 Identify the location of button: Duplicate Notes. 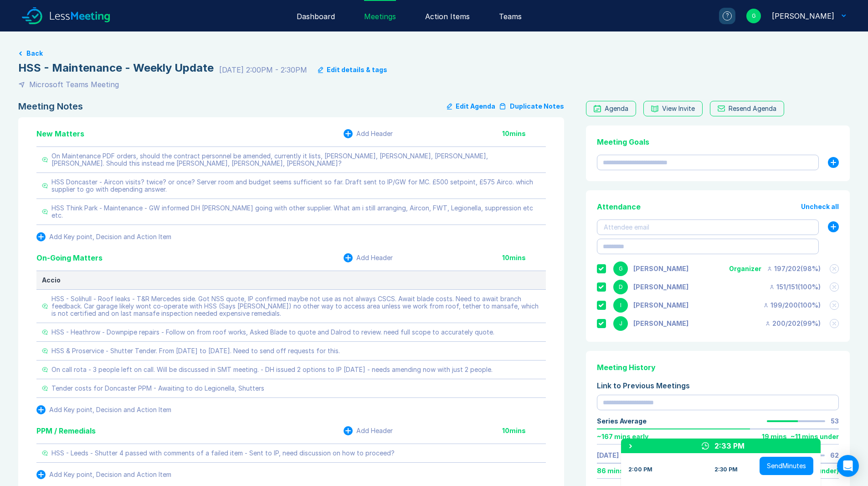
(532, 106).